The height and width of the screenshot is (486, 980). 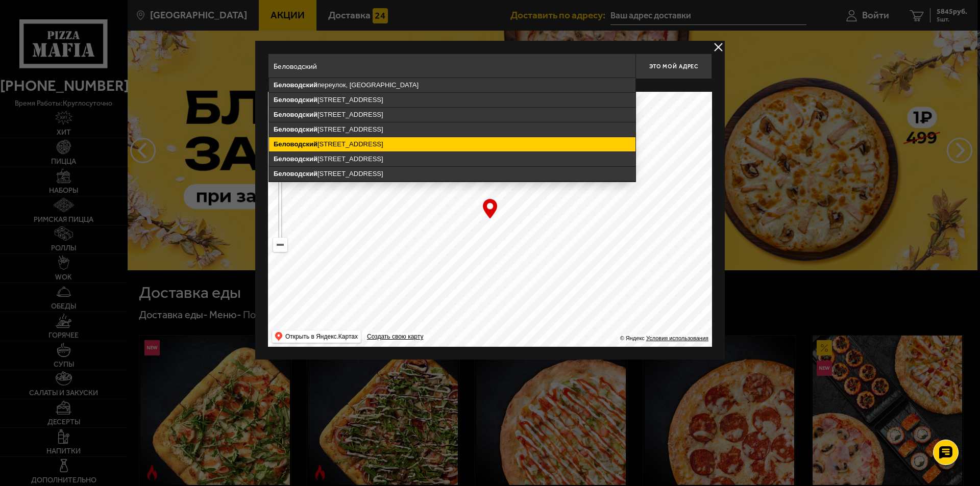 I want to click on button: Это мой адрес, so click(x=673, y=66).